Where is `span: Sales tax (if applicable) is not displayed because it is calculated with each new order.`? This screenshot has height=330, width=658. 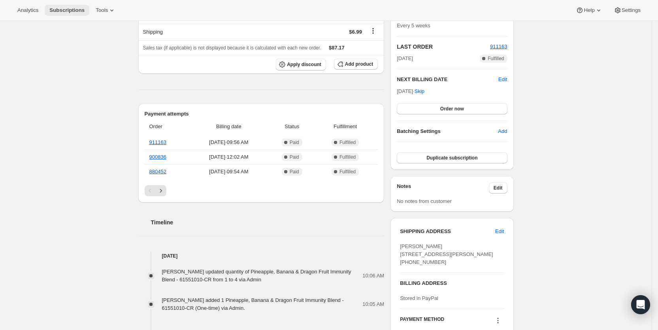
span: Sales tax (if applicable) is not displayed because it is calculated with each new order. is located at coordinates (232, 48).